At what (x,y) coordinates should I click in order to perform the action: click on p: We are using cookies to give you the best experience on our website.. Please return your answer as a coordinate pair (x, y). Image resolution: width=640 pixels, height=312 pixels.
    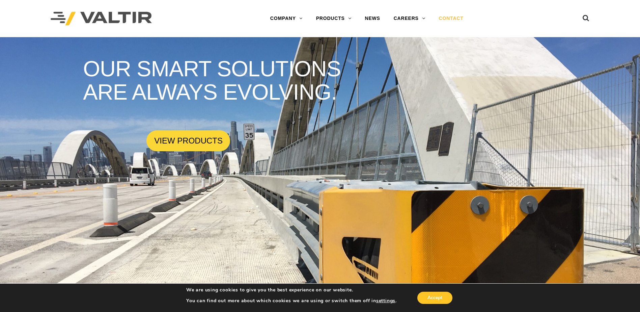
    Looking at the image, I should click on (292, 290).